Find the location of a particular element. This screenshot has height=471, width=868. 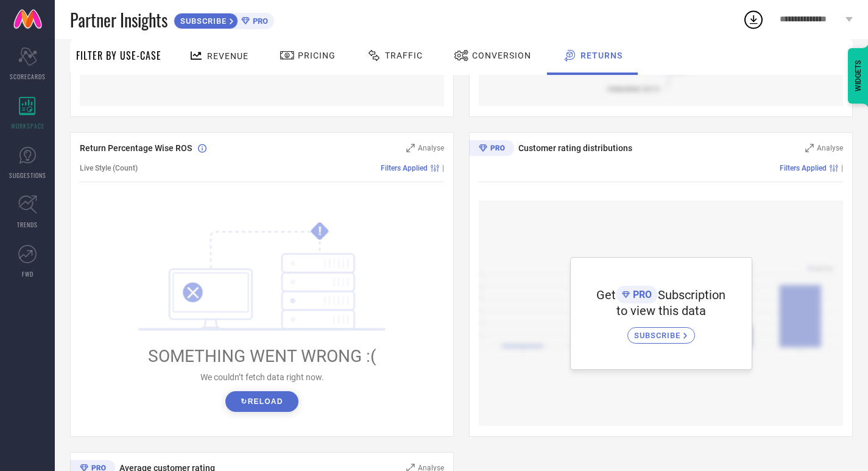

span: to view this data is located at coordinates (661, 310).